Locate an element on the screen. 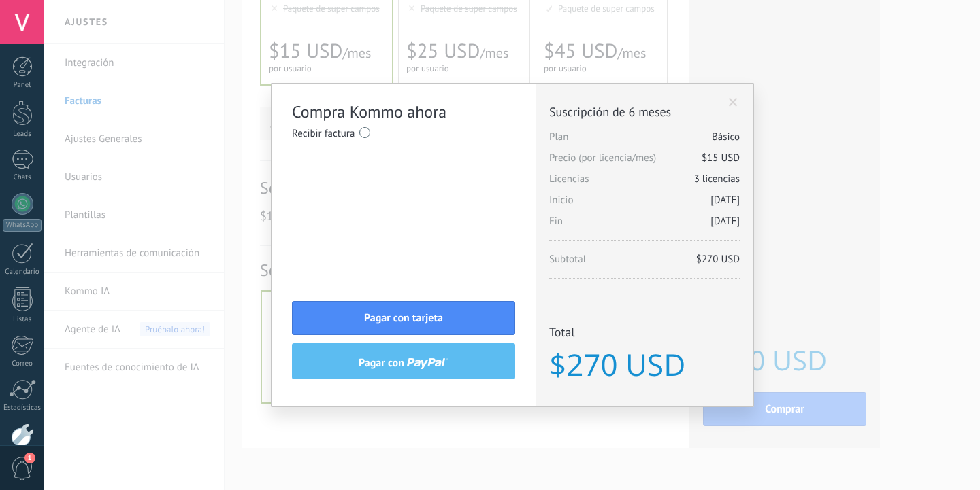 The width and height of the screenshot is (980, 490). span: $15 USD is located at coordinates (721, 158).